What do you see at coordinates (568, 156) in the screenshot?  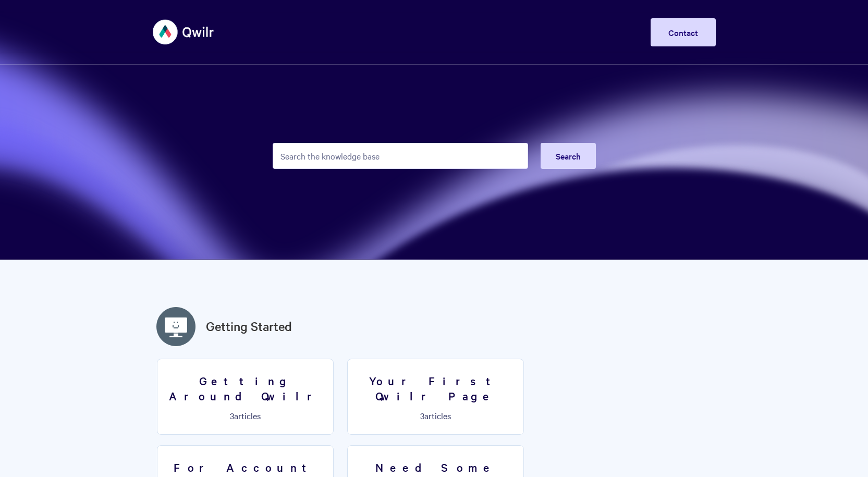 I see `span: Search` at bounding box center [568, 156].